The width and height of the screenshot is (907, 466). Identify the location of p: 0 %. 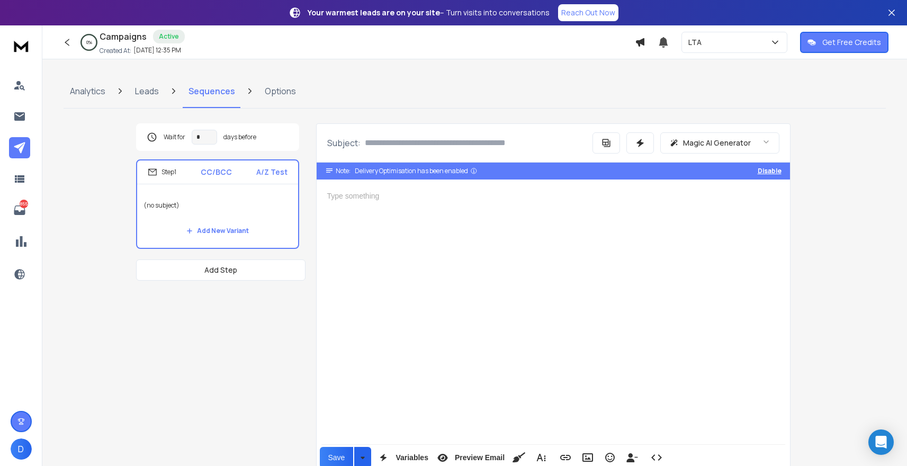
(89, 42).